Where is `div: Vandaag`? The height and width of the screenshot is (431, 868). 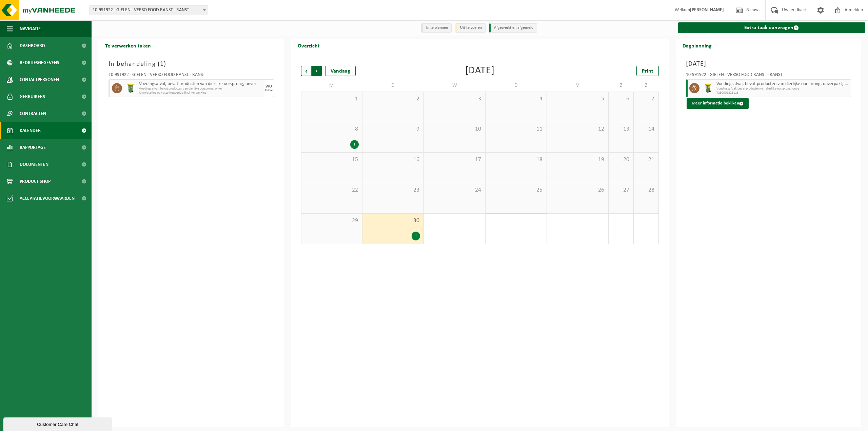 div: Vandaag is located at coordinates (340, 71).